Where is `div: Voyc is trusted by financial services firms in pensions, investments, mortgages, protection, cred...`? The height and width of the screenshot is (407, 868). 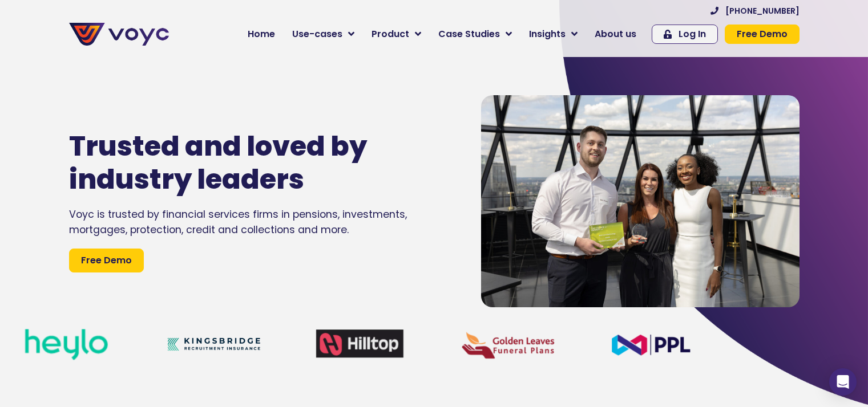 div: Voyc is trusted by financial services firms in pensions, investments, mortgages, protection, cred... is located at coordinates (258, 222).